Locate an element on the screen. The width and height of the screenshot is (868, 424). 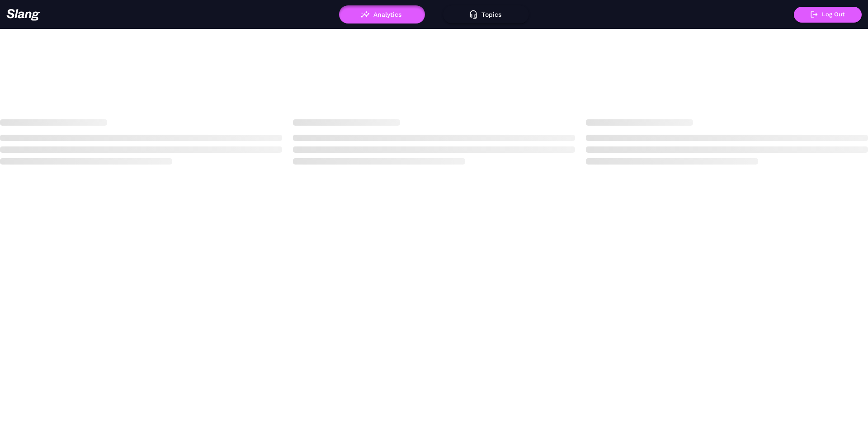
button: Topics is located at coordinates (486, 15).